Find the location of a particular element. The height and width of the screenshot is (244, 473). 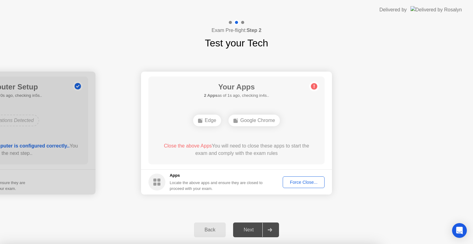

b: Step 2 is located at coordinates (254, 30).